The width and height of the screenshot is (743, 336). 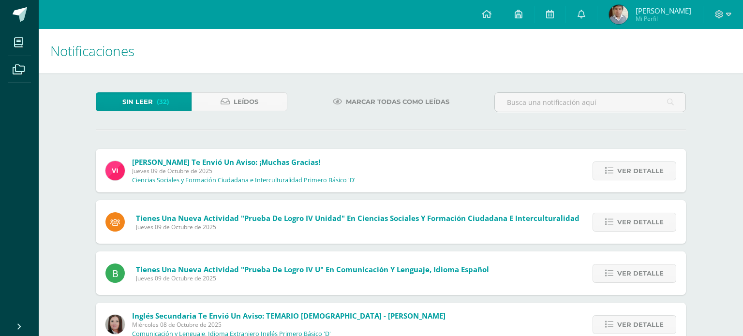 I want to click on span: (32), so click(x=163, y=102).